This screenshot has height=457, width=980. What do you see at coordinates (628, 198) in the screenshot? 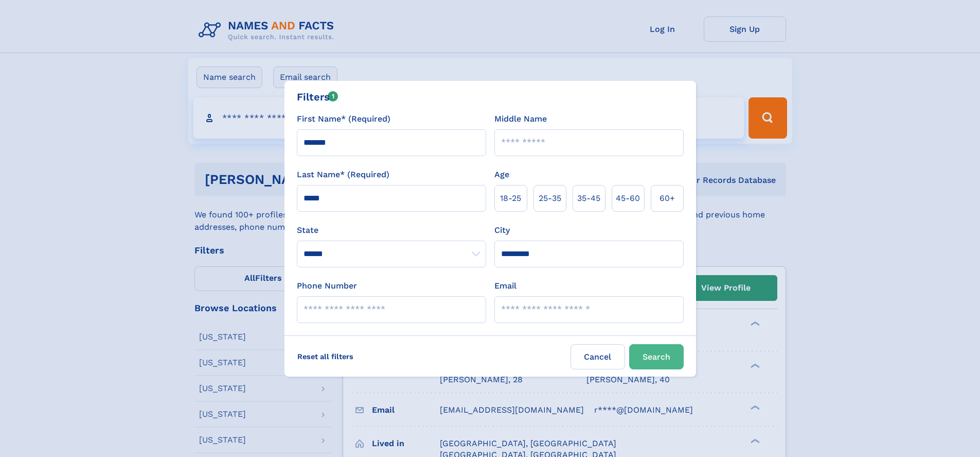
I see `span: 45‑60` at bounding box center [628, 198].